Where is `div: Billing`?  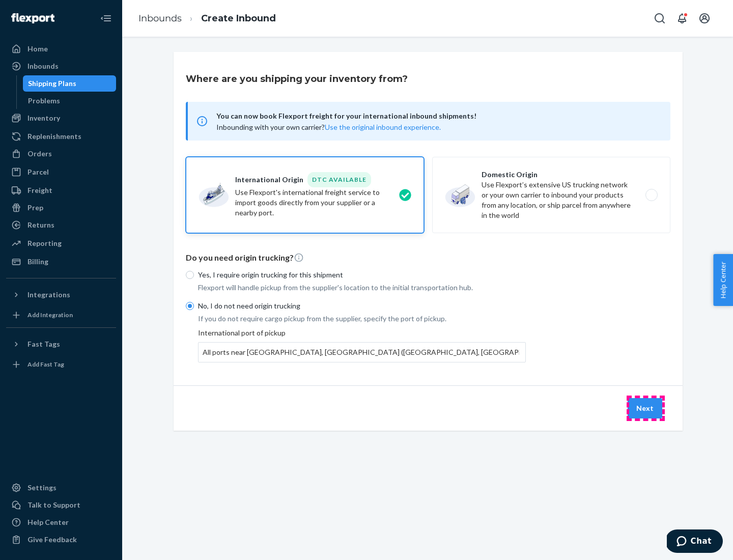
div: Billing is located at coordinates (38, 262).